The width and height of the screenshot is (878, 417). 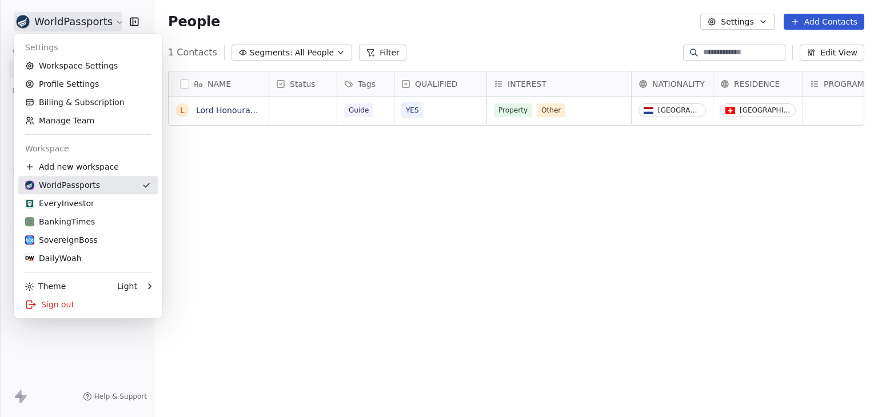 What do you see at coordinates (59, 203) in the screenshot?
I see `div: EveryInvestor` at bounding box center [59, 203].